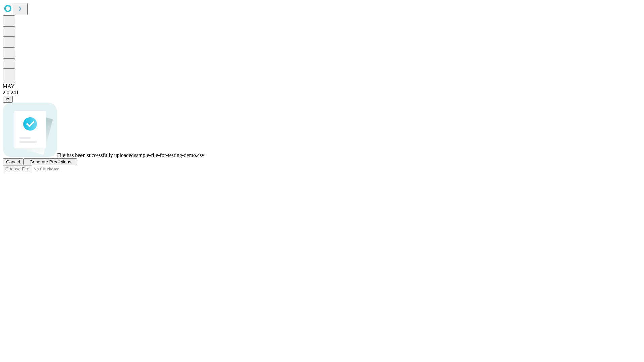 Image resolution: width=644 pixels, height=362 pixels. What do you see at coordinates (50, 161) in the screenshot?
I see `span: Generate Predictions` at bounding box center [50, 161].